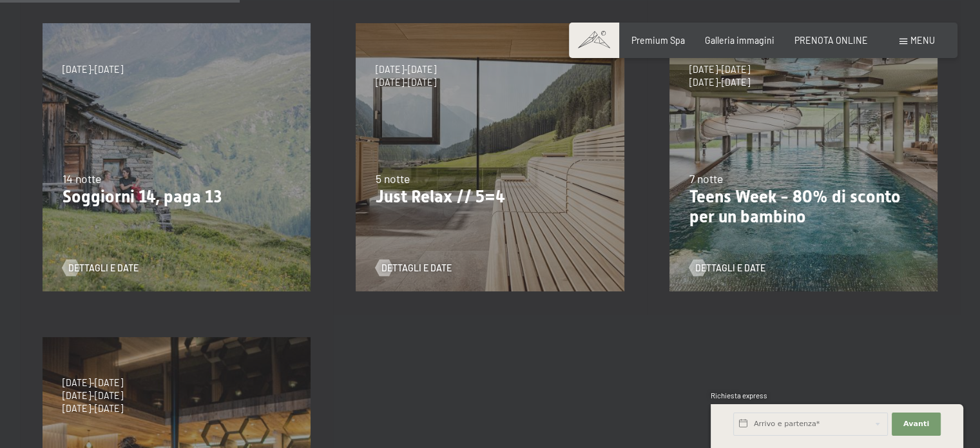 The image size is (980, 448). I want to click on p: Teens Week - 80% di sconto per un bambino, so click(803, 207).